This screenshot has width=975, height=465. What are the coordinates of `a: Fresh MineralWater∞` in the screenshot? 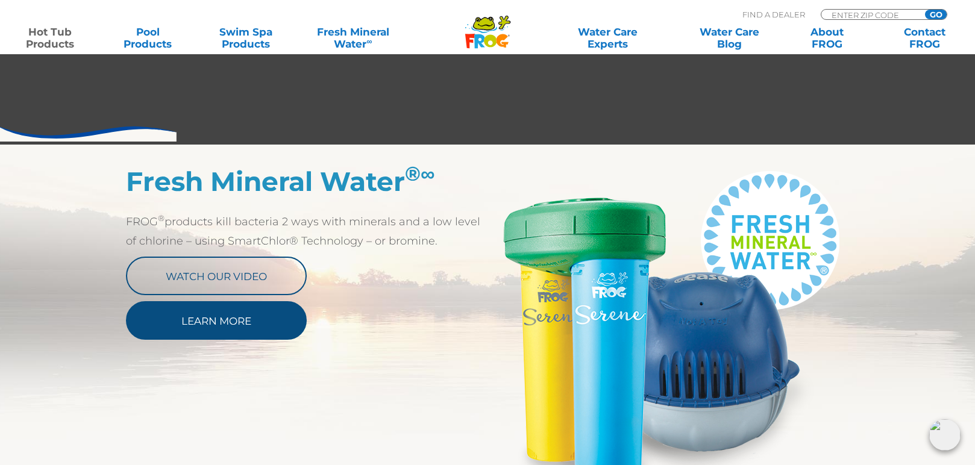 It's located at (353, 38).